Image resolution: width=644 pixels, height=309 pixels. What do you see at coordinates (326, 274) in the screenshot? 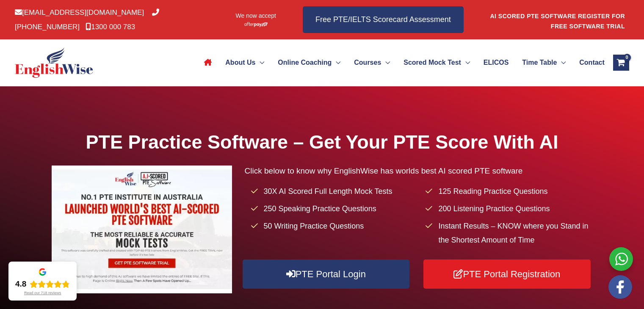
I see `a: PTE Portal Login` at bounding box center [326, 274].